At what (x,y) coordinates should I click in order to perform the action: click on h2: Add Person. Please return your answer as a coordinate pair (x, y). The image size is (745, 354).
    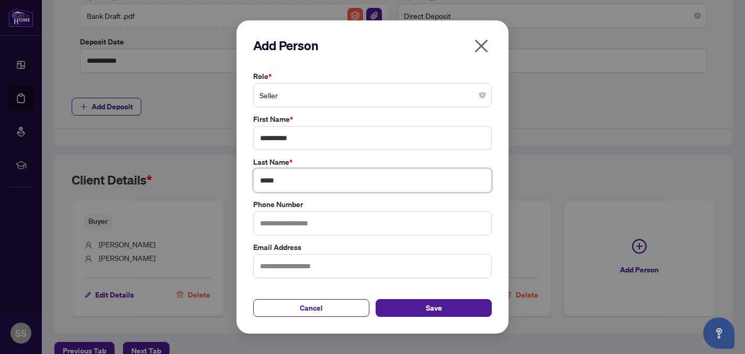
    Looking at the image, I should click on (372, 45).